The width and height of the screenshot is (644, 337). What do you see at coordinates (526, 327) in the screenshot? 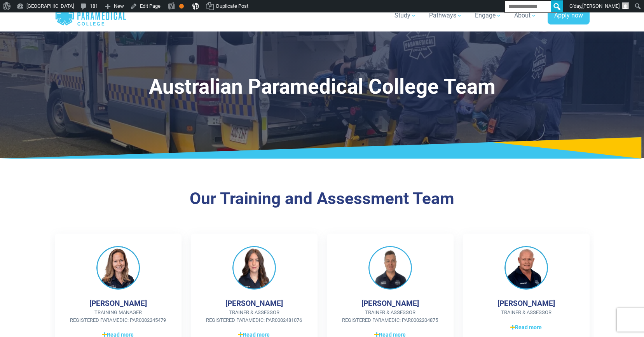
I see `span: Read more` at bounding box center [526, 327].